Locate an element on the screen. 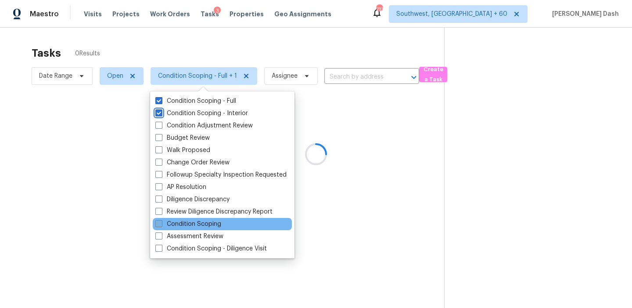  div: 3 is located at coordinates (217, 11).